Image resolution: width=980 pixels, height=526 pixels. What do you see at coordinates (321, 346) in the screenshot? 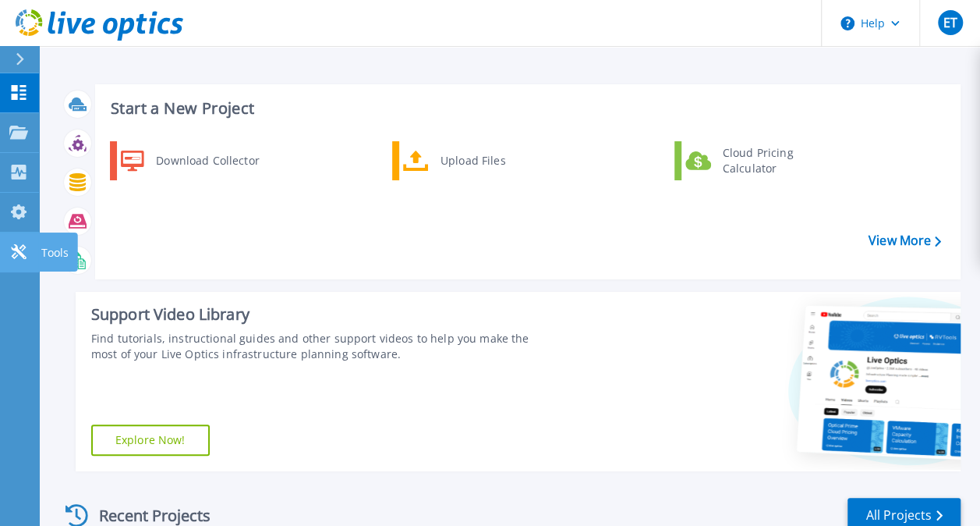
I see `div: Find tutorials, instructional guides and other support videos to help you make the most of your L...` at bounding box center [321, 346].